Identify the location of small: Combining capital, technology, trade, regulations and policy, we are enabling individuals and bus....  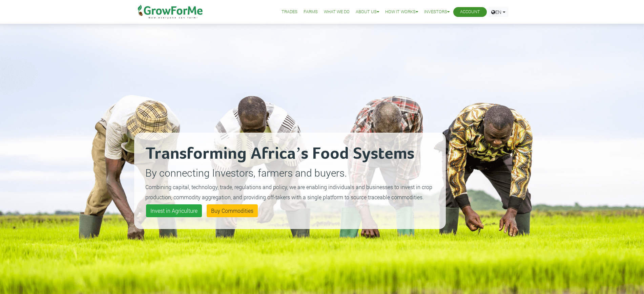
(288, 192).